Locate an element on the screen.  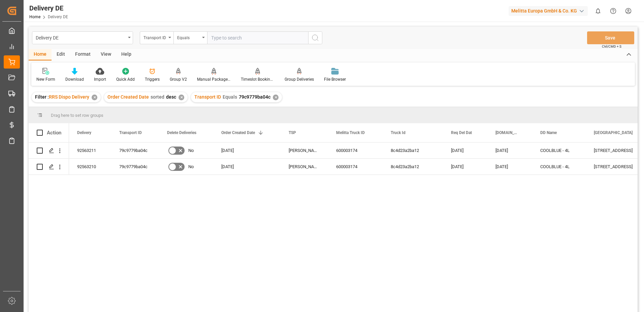
span: Truck Id is located at coordinates (398, 133).